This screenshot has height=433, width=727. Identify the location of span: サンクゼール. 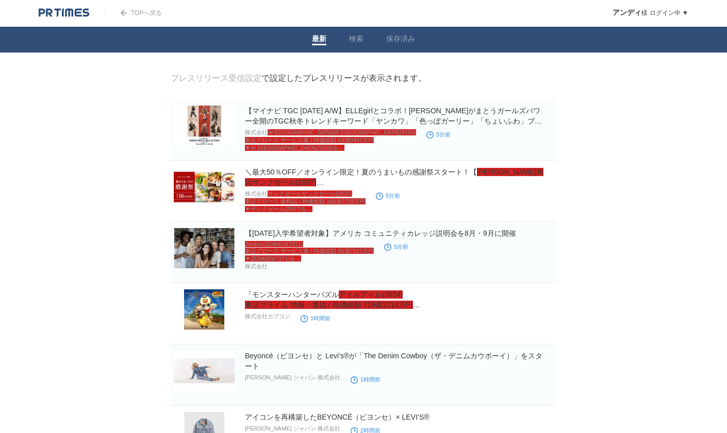
(305, 197).